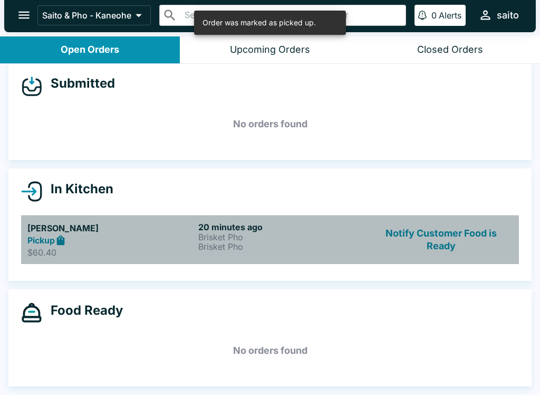 This screenshot has width=540, height=395. What do you see at coordinates (498, 15) in the screenshot?
I see `button: saito` at bounding box center [498, 15].